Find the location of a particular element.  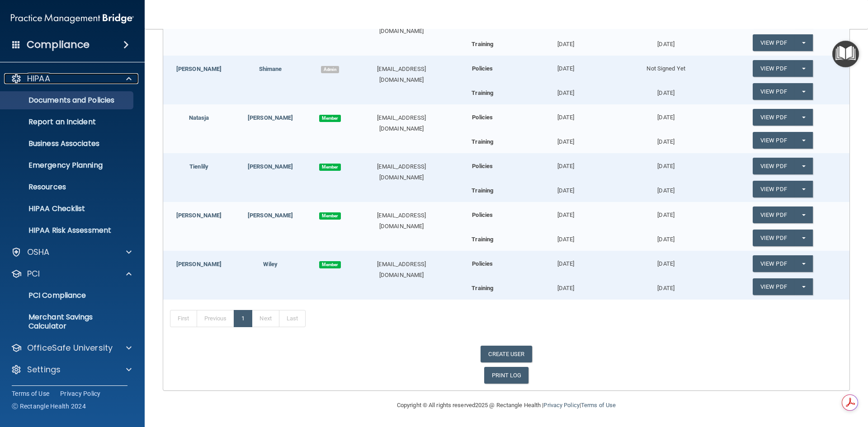

p: OSHA is located at coordinates (38, 253).